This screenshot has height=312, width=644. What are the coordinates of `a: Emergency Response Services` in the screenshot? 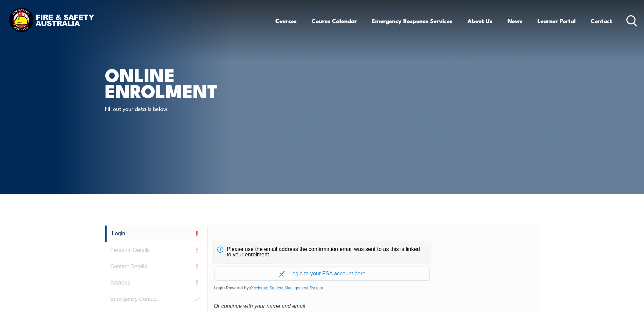 It's located at (412, 21).